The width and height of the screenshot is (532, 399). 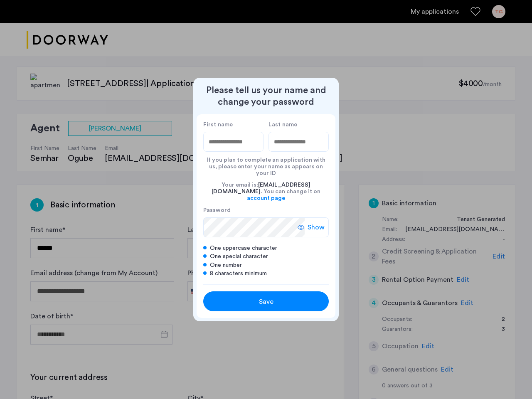 I want to click on div: Your email is: . You can change it on, so click(x=266, y=192).